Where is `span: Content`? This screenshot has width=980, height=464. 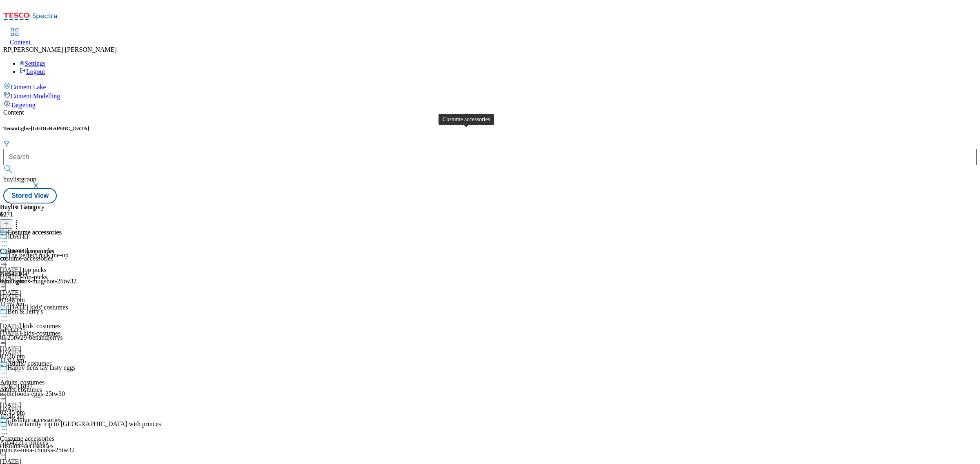 span: Content is located at coordinates (20, 42).